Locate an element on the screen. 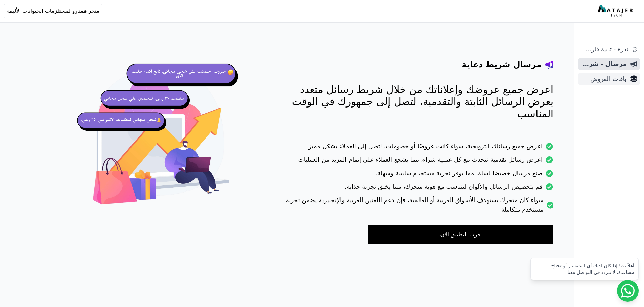 This screenshot has width=644, height=307. p: اعرض جميع عروضك وإعلاناتك من خلال شريط رسائل متعدد يعرض الرسائل الثابتة والتقدمية، لتصل إلى جمهور... is located at coordinates (414, 102).